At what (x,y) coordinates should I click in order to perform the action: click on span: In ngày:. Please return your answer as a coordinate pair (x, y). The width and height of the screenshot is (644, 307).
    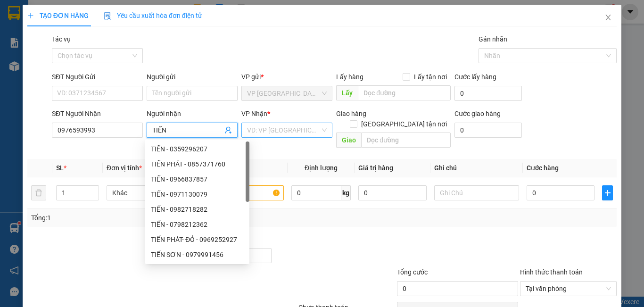
    Looking at the image, I should click on (30, 71).